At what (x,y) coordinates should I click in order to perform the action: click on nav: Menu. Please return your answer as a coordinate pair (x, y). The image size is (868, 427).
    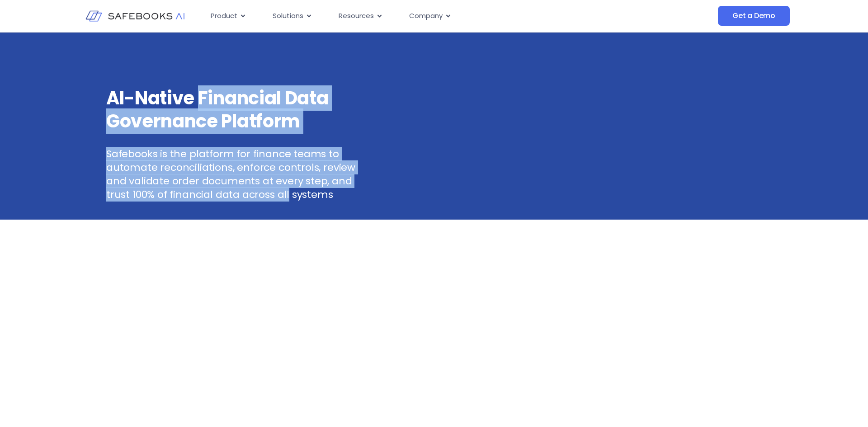
    Looking at the image, I should click on (415, 16).